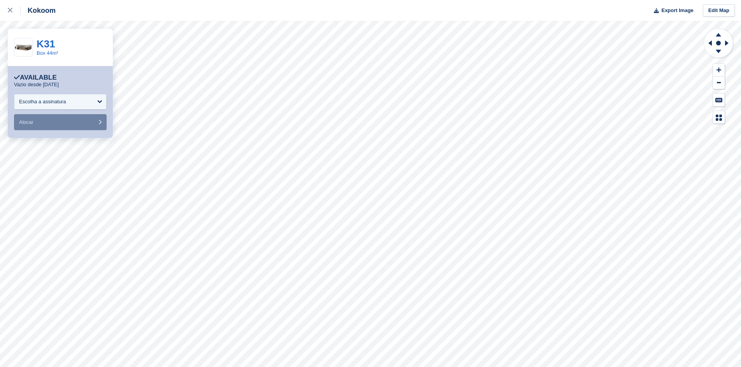 The width and height of the screenshot is (741, 367). What do you see at coordinates (35, 78) in the screenshot?
I see `div: Available` at bounding box center [35, 78].